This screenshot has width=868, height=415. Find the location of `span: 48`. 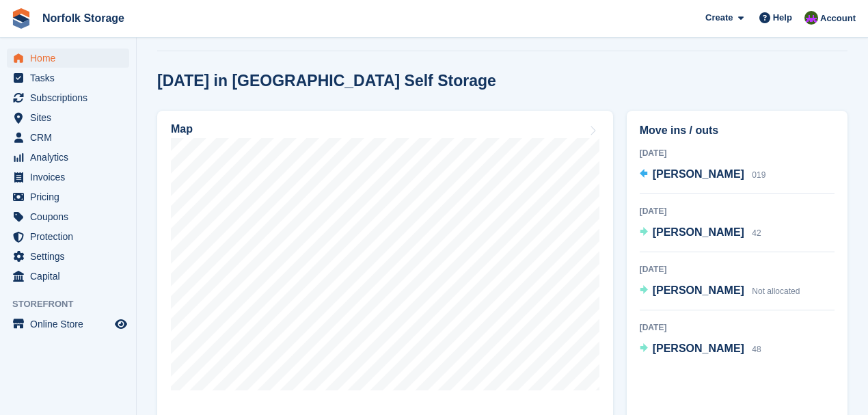

span: 48 is located at coordinates (756, 350).